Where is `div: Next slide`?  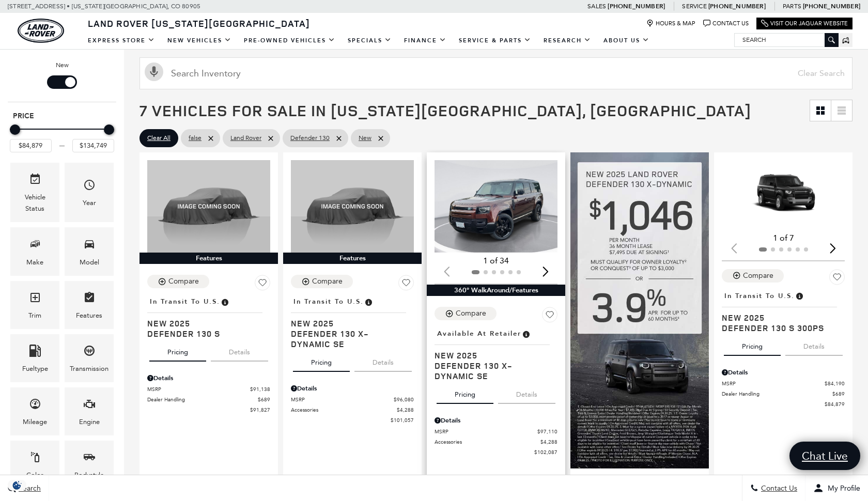
div: Next slide is located at coordinates (833, 248).